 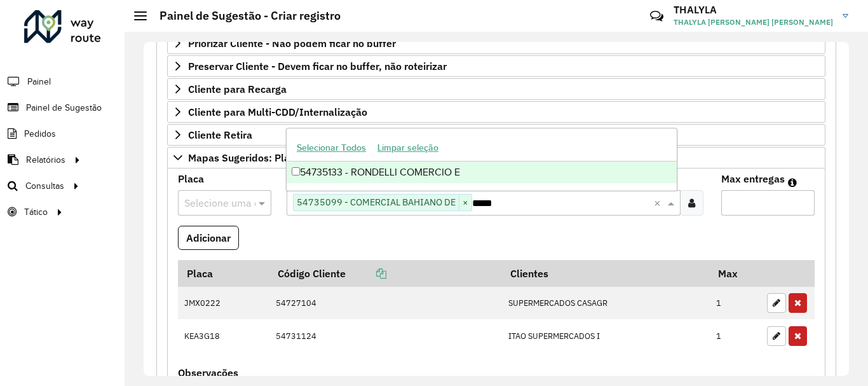 What do you see at coordinates (385, 336) in the screenshot?
I see `td: 54731124` at bounding box center [385, 336].